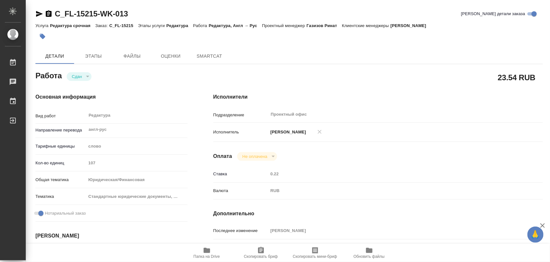  What do you see at coordinates (61, 146) in the screenshot?
I see `p: Тарифные единицы` at bounding box center [61, 146].